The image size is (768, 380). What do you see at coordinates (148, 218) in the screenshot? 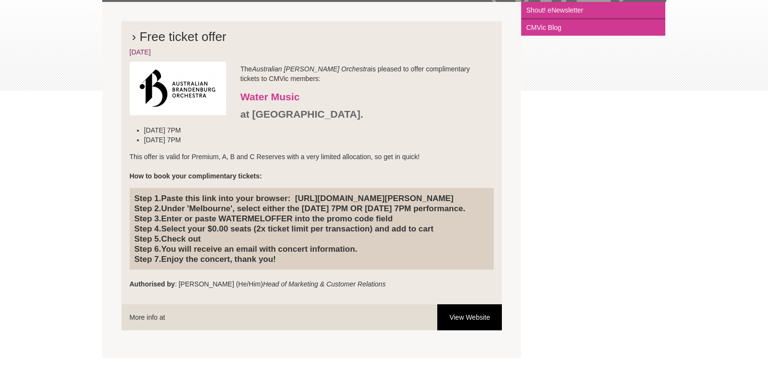
I see `strong: Step 3.` at bounding box center [148, 218].